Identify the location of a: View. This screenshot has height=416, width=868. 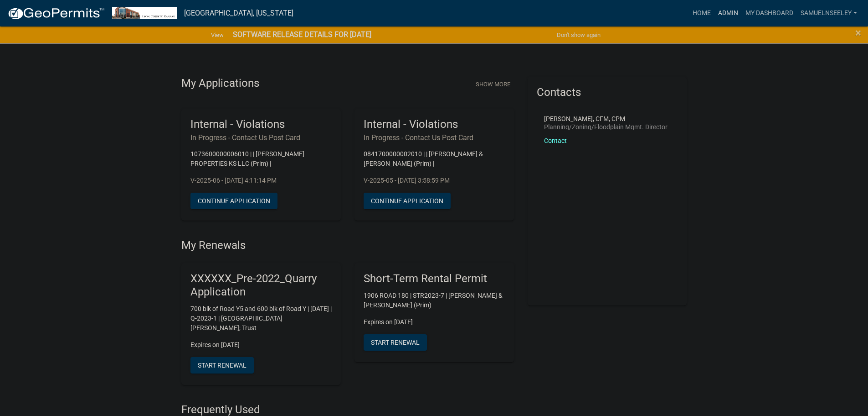
(217, 35).